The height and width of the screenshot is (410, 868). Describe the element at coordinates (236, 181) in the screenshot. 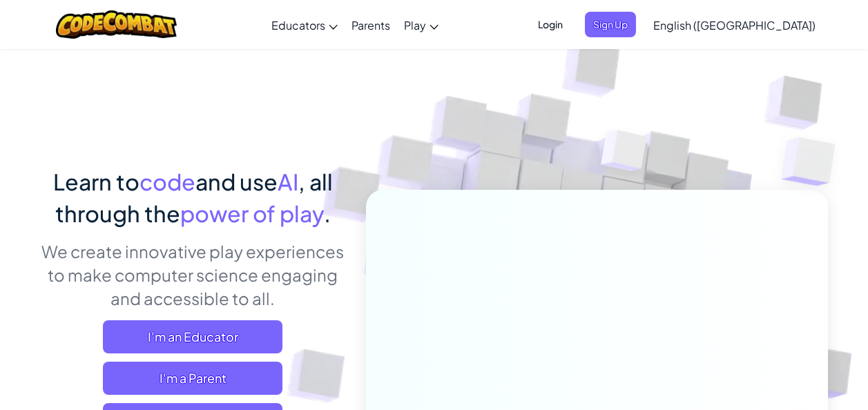

I see `span: and use` at that location.